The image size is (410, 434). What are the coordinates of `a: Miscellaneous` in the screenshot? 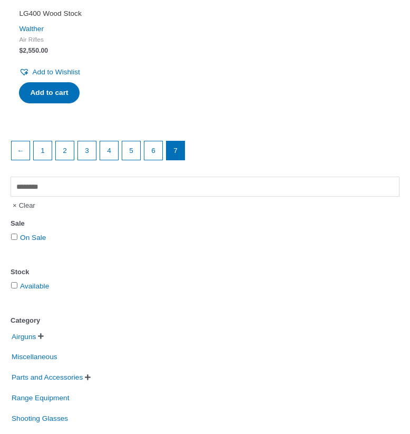 It's located at (34, 356).